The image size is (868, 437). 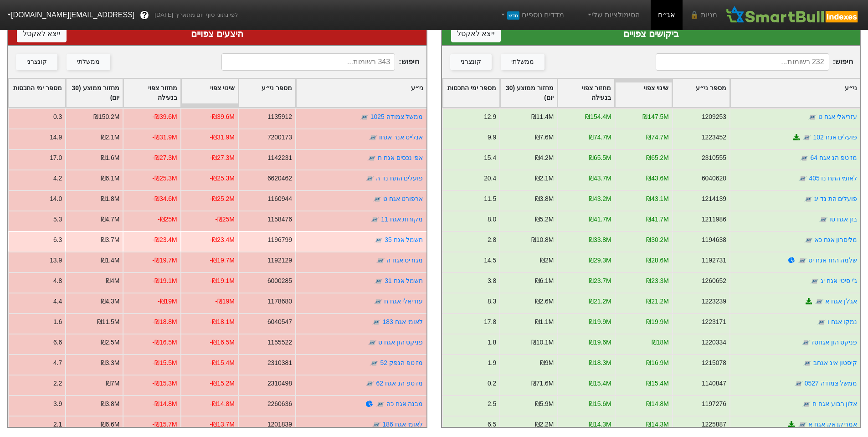 What do you see at coordinates (489, 158) in the screenshot?
I see `div: 15.4` at bounding box center [489, 158].